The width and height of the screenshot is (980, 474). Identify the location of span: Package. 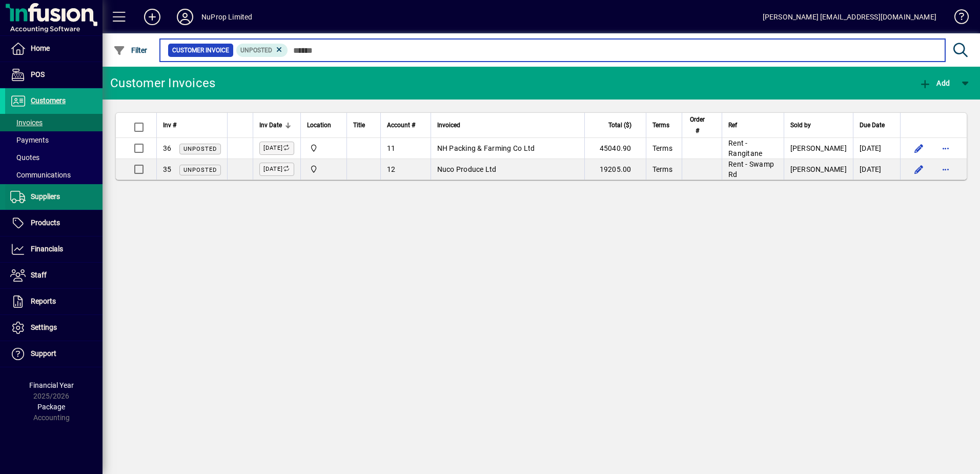
(52, 407).